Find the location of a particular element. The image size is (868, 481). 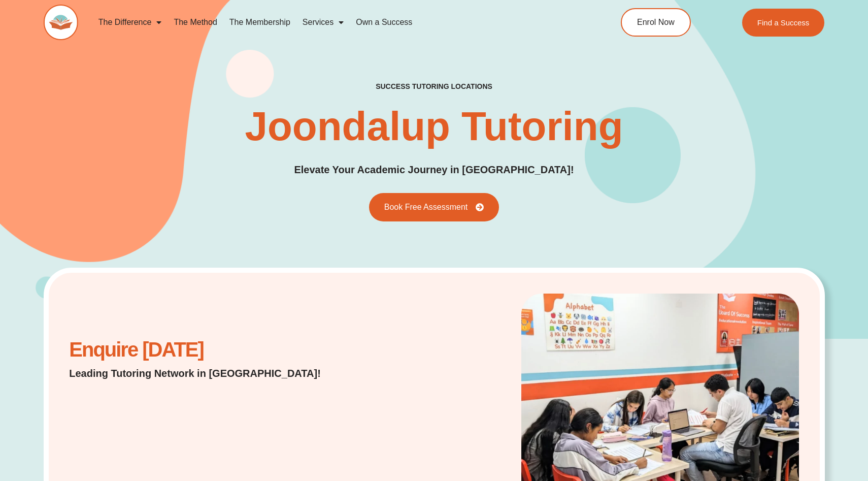

span: Enrol Now is located at coordinates (656, 22).